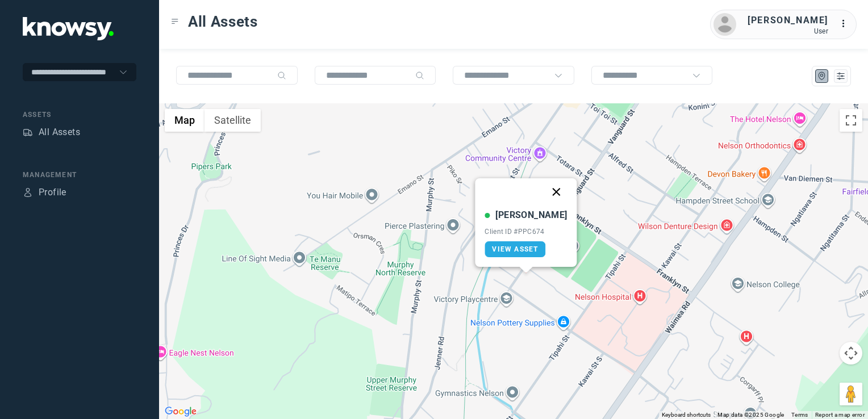 The image size is (868, 419). What do you see at coordinates (750, 415) in the screenshot?
I see `span: Map data ©2025 Google` at bounding box center [750, 415].